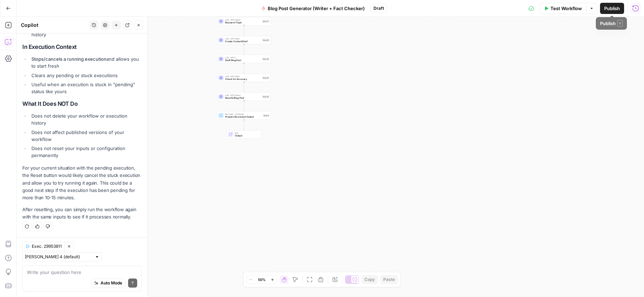 This screenshot has height=297, width=644. What do you see at coordinates (243, 114) in the screenshot?
I see `span: Run Code · JavaScript` at bounding box center [243, 114].